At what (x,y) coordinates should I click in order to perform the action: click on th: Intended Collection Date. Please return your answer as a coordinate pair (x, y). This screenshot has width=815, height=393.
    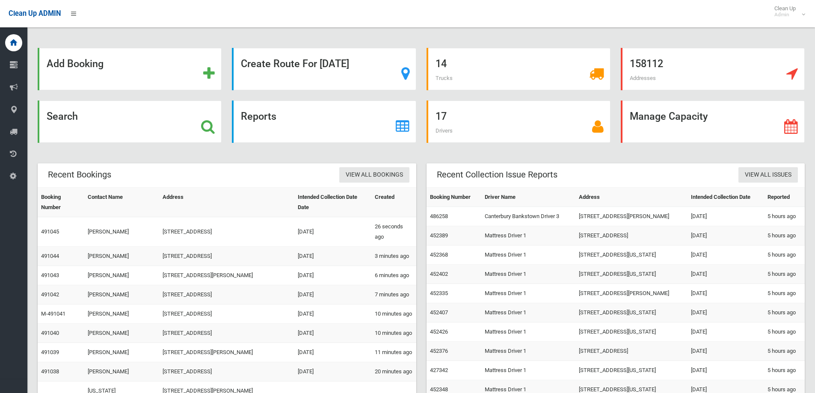
    Looking at the image, I should click on (725, 197).